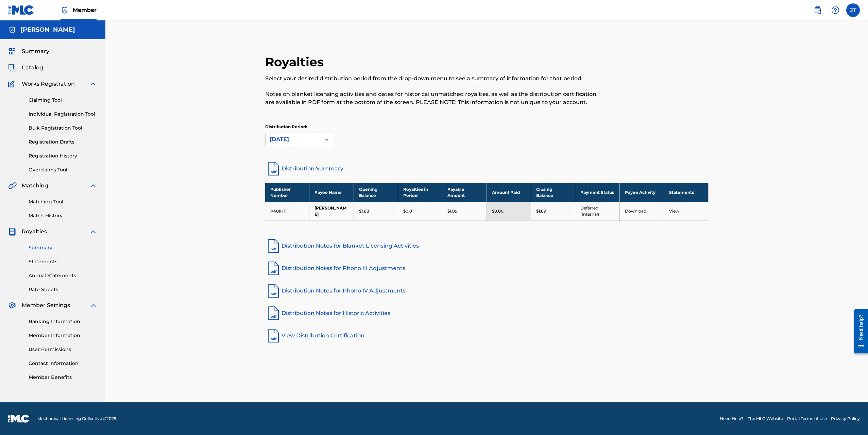 The image size is (868, 435). What do you see at coordinates (63, 156) in the screenshot?
I see `a: Registration History` at bounding box center [63, 156].